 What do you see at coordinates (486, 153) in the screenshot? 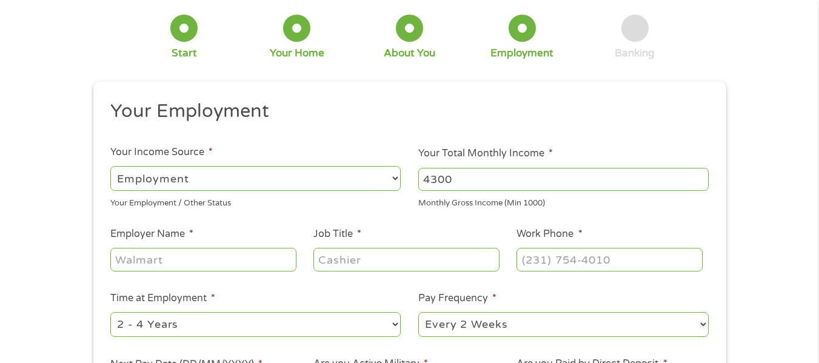
I see `label: Your Total Monthly Income` at bounding box center [486, 153].